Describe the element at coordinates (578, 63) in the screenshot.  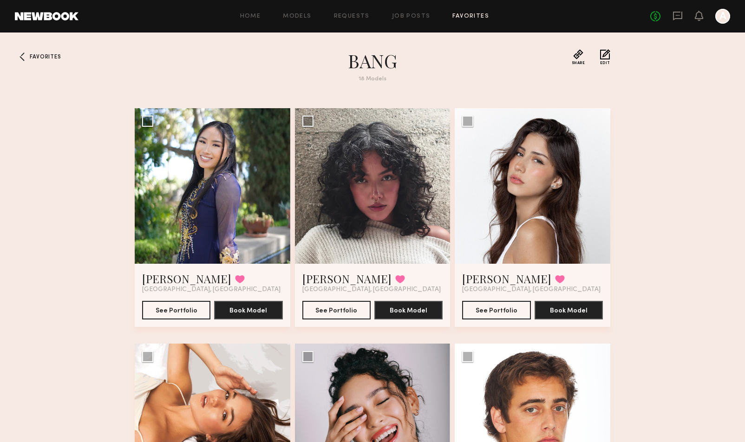
I see `span: Share` at that location.